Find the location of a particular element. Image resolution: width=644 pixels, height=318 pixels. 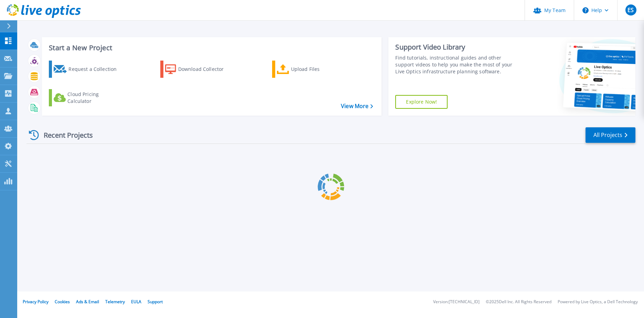

a: Ads & Email is located at coordinates (87, 301).